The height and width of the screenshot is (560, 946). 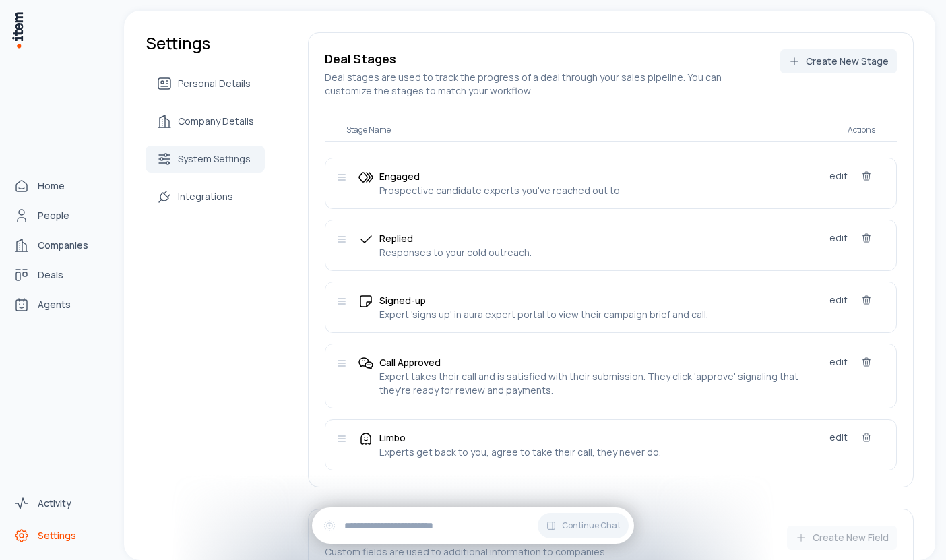 I want to click on span: Integrations, so click(x=206, y=197).